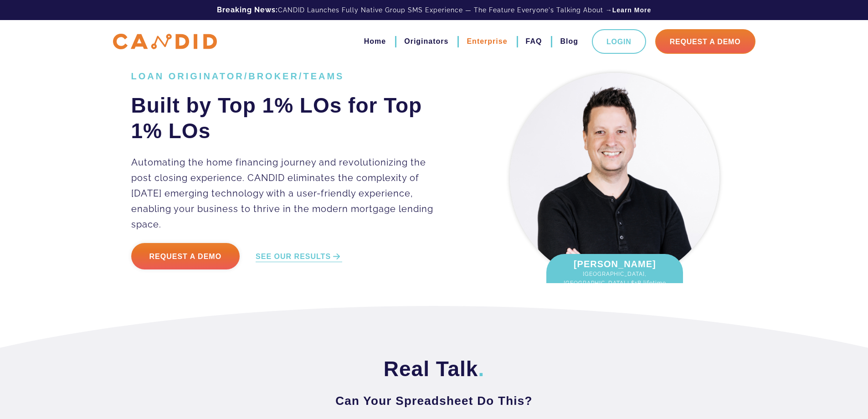 This screenshot has height=419, width=868. Describe the element at coordinates (426, 42) in the screenshot. I see `a: Originators` at that location.